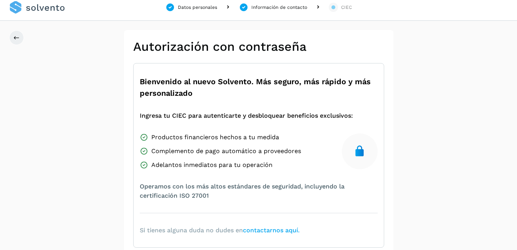 The image size is (517, 250). Describe the element at coordinates (219, 231) in the screenshot. I see `span: Si tienes alguna duda no dudes en` at that location.